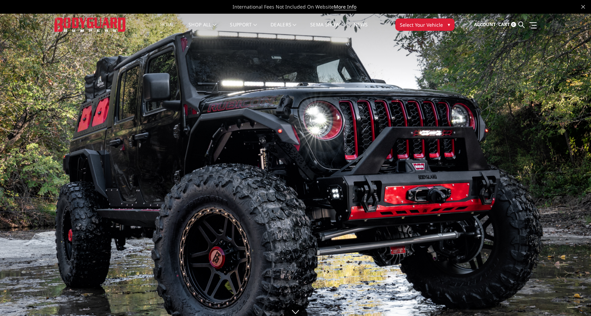  Describe the element at coordinates (361, 29) in the screenshot. I see `a: News` at that location.